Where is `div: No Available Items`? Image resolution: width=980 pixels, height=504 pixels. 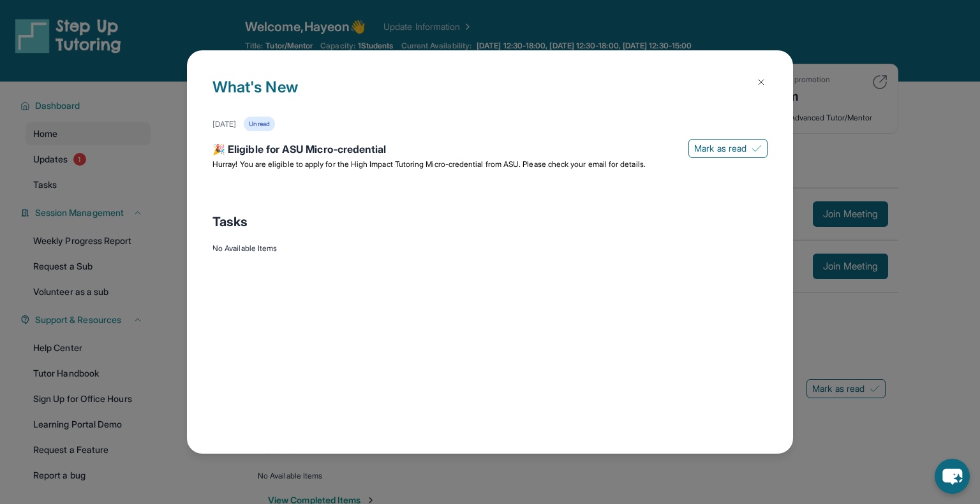
div: No Available Items is located at coordinates (490, 249).